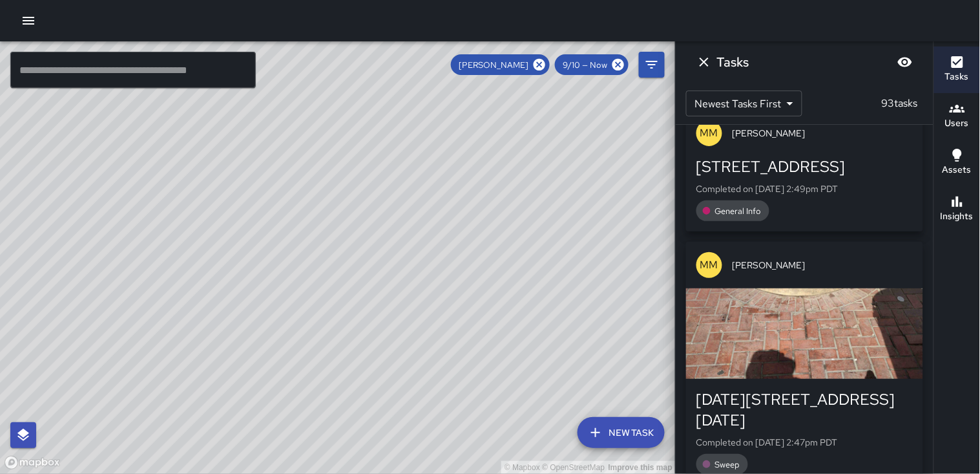  What do you see at coordinates (957, 124) in the screenshot?
I see `h6: Users` at bounding box center [957, 124].